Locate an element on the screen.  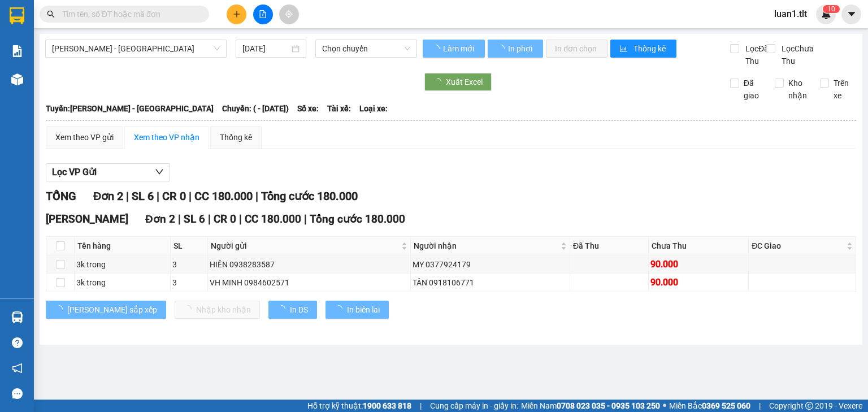
span: In biên lai is located at coordinates (364, 310).